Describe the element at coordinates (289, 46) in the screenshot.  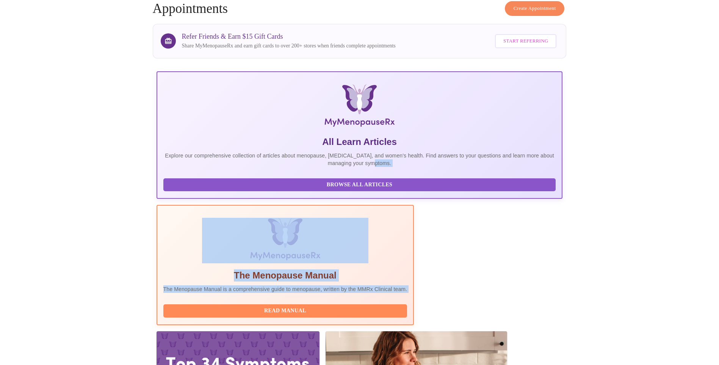
I see `p: Share MyMenopauseRx and earn gift cards to over 200+ stores when friends complete appointments` at that location.